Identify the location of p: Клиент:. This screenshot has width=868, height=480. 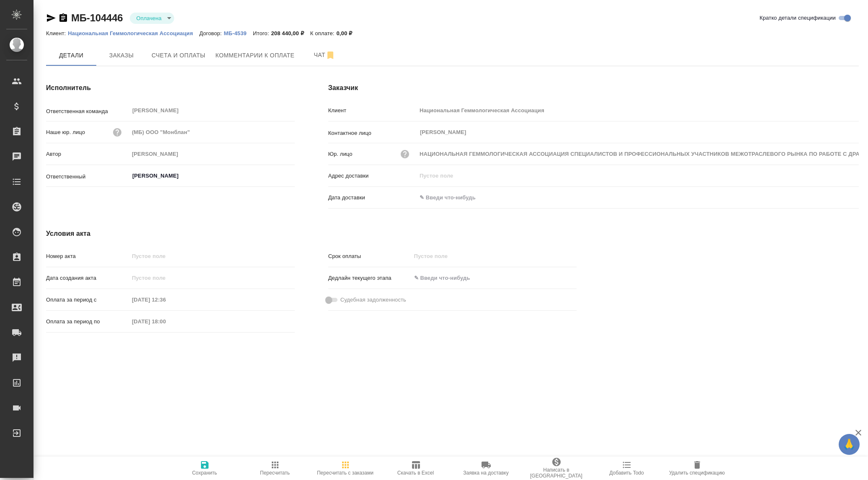
(57, 33).